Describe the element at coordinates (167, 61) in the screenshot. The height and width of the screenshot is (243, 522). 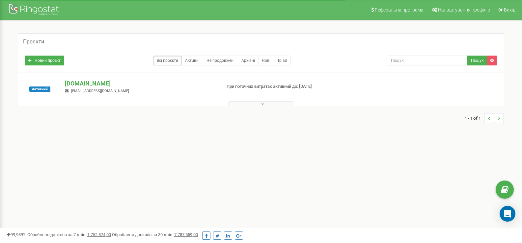
I see `a: Всі проєкти` at that location.